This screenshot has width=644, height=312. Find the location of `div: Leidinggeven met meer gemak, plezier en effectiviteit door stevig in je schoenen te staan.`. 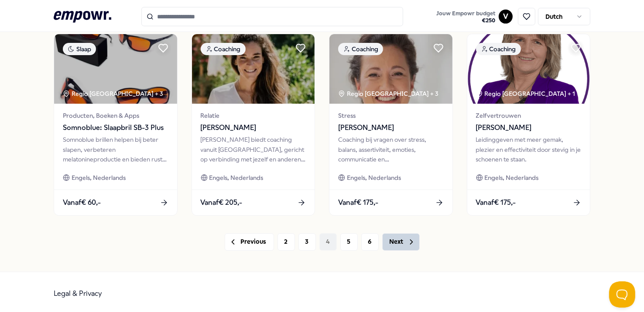

div: Leidinggeven met meer gemak, plezier en effectiviteit door stevig in je schoenen te staan. is located at coordinates (529, 149).